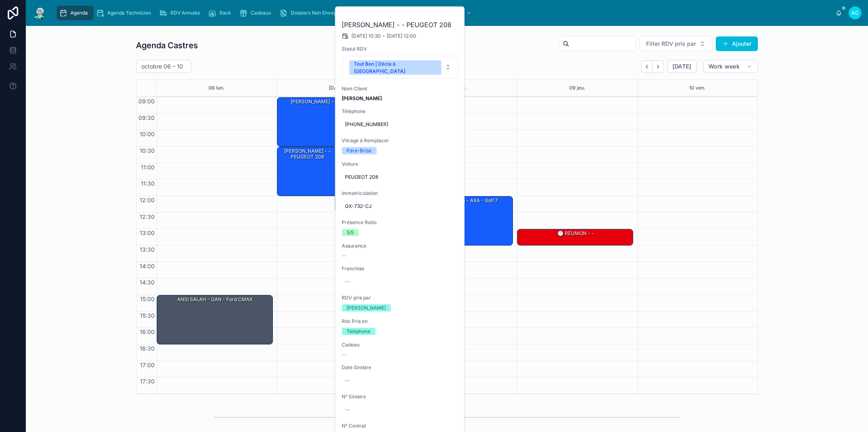 This screenshot has height=432, width=868. What do you see at coordinates (737, 44) in the screenshot?
I see `button: Ajouter` at bounding box center [737, 44].